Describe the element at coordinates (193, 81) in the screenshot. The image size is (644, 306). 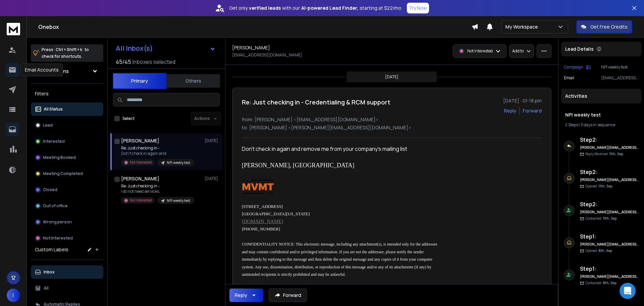
I see `button: Others` at that location.